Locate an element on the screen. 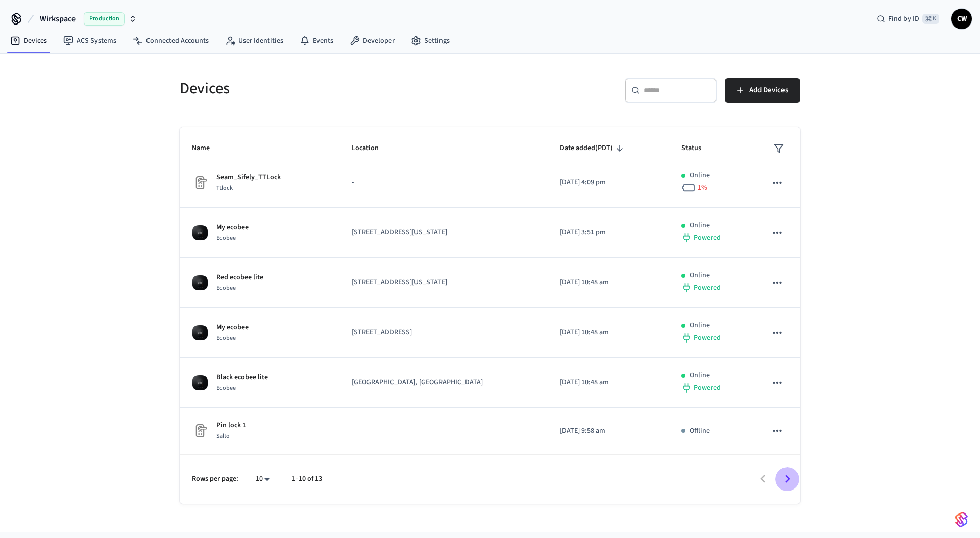  span: ⌘ K is located at coordinates (931, 19).